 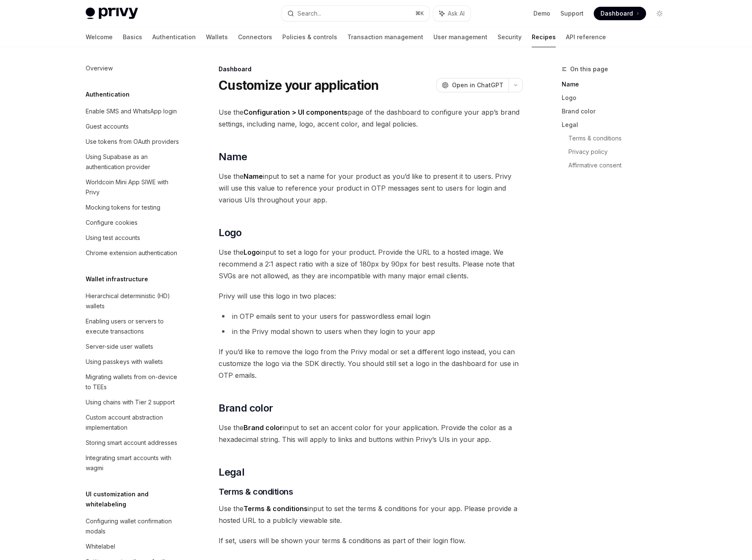 What do you see at coordinates (510, 37) in the screenshot?
I see `a: Security` at bounding box center [510, 37].